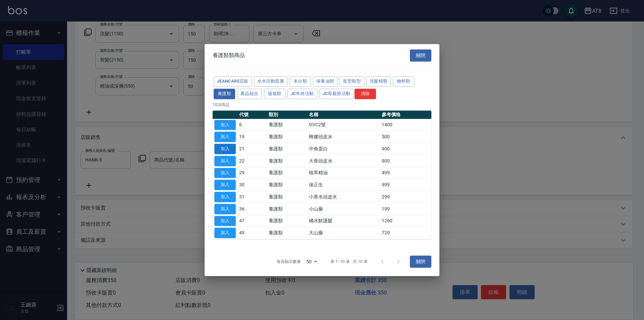  What do you see at coordinates (343, 221) in the screenshot?
I see `td: 橘水鮮護髮` at bounding box center [343, 221].